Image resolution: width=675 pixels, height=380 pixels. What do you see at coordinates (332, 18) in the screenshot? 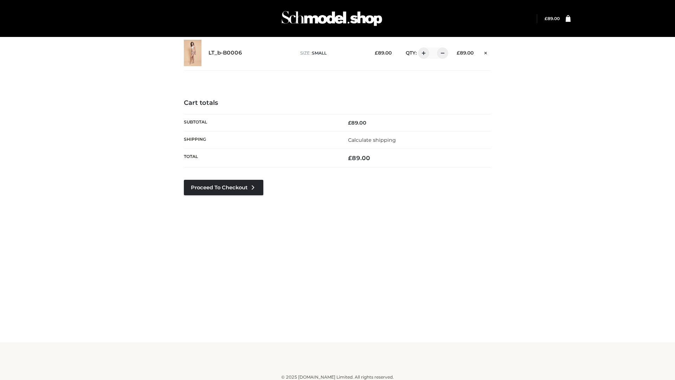
I see `a: Schmodel Admin 964` at bounding box center [332, 18].